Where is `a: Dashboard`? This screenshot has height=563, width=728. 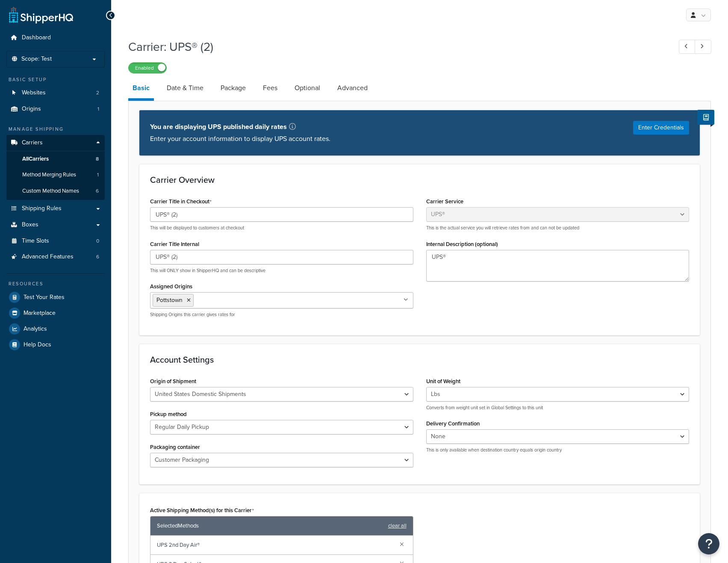
a: Dashboard is located at coordinates (56, 37).